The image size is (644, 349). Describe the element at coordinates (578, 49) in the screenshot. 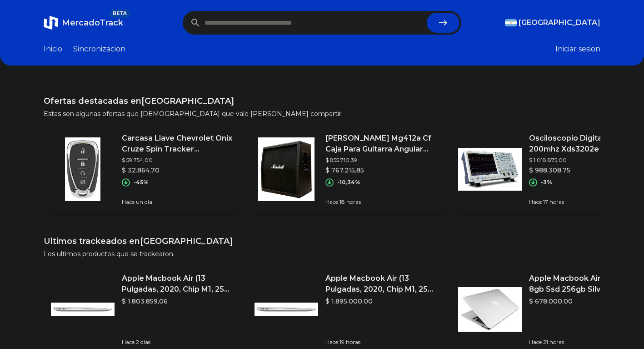

I see `button: Iniciar sesion` at that location.